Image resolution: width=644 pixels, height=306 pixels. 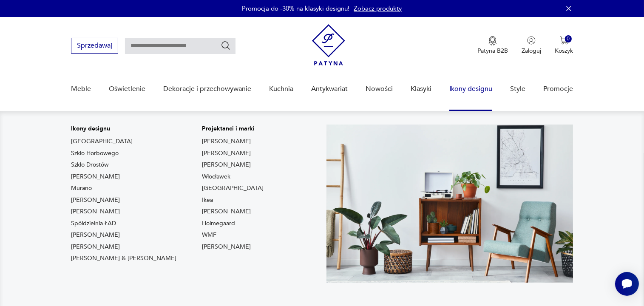 I want to click on button: Zaloguj, so click(x=531, y=45).